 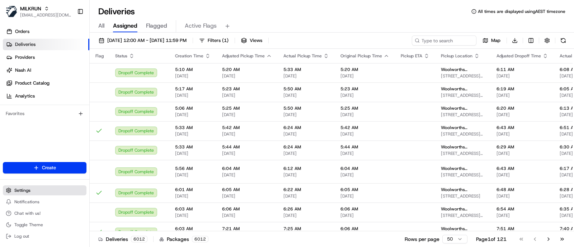 I want to click on span: 5:42 AM, so click(x=247, y=128).